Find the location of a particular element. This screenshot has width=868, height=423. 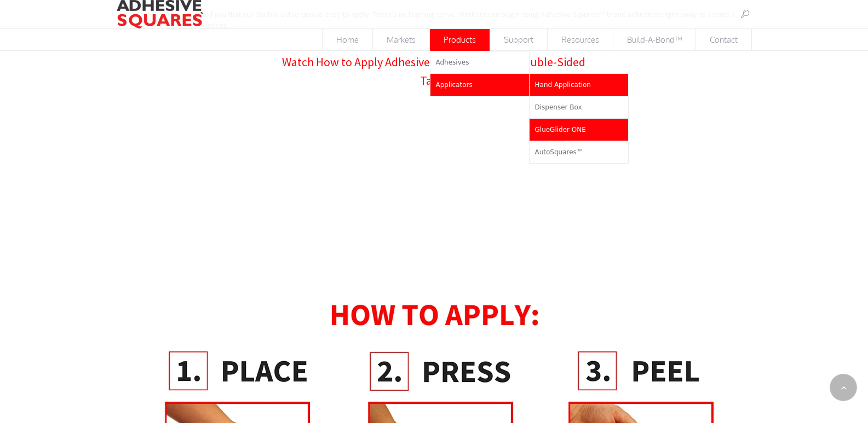

span: Applicators is located at coordinates (454, 85).